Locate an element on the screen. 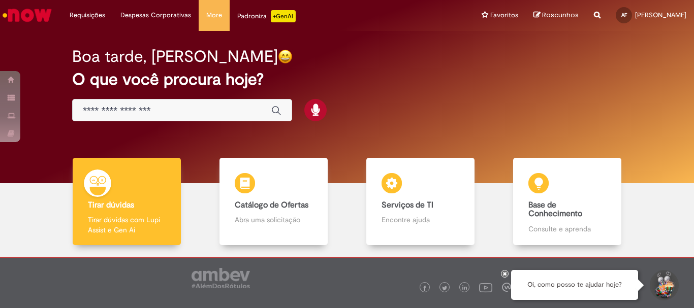  span: Requisições is located at coordinates (87, 15).